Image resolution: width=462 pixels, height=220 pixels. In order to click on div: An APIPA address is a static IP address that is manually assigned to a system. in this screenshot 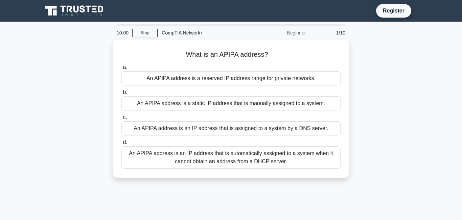, I will do `click(231, 104)`.